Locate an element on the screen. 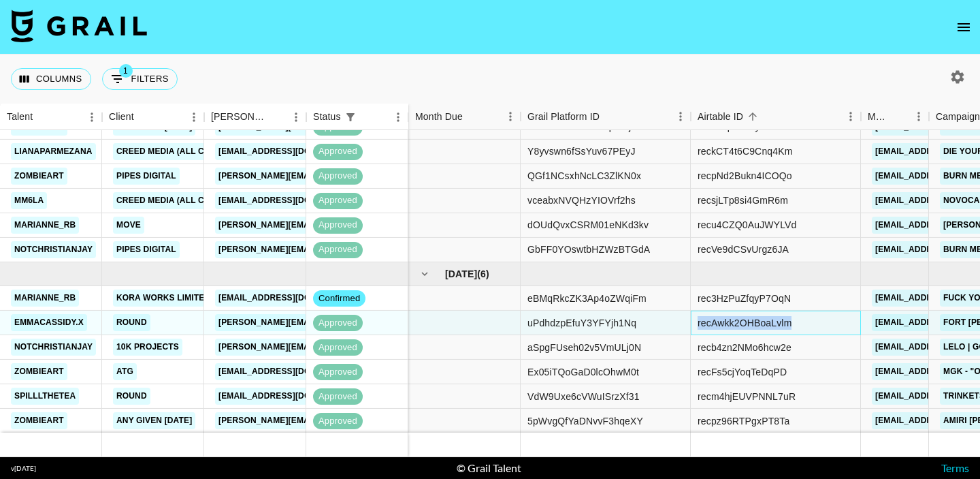  div: recFs5cjYoqTeDqPD is located at coordinates (742, 372).